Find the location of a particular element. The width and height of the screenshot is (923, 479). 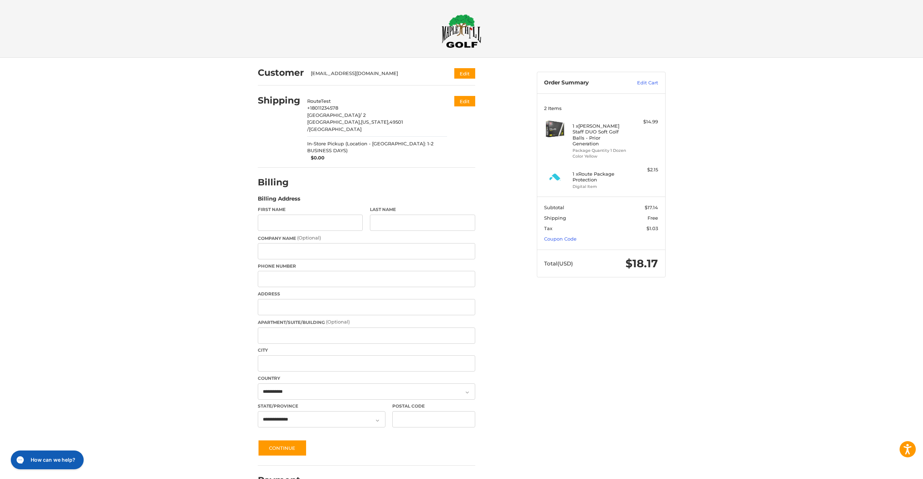

h2: Customer is located at coordinates (281, 72).